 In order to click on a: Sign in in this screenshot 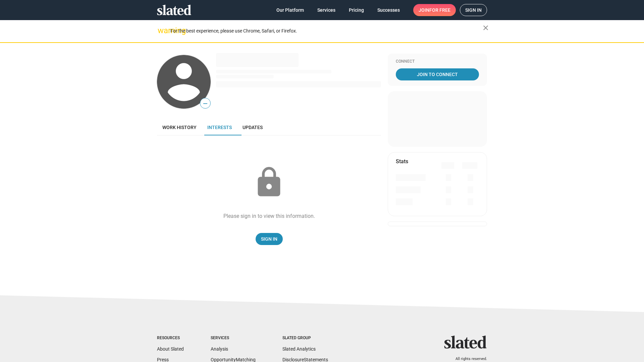, I will do `click(473, 10)`.